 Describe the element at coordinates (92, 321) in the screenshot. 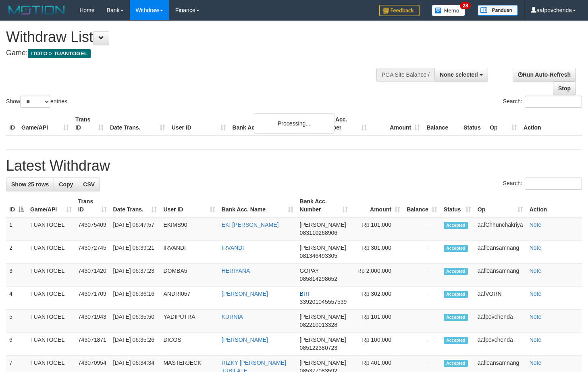

I see `td: 743071943` at that location.